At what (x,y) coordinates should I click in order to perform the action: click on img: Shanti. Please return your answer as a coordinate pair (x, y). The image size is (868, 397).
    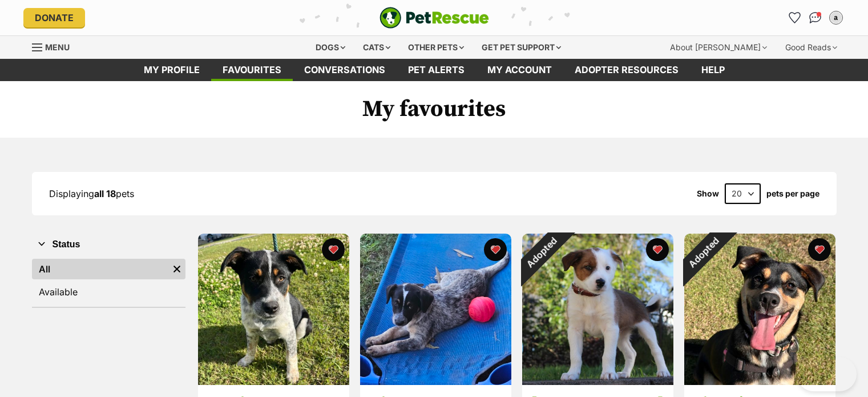
    Looking at the image, I should click on (759, 309).